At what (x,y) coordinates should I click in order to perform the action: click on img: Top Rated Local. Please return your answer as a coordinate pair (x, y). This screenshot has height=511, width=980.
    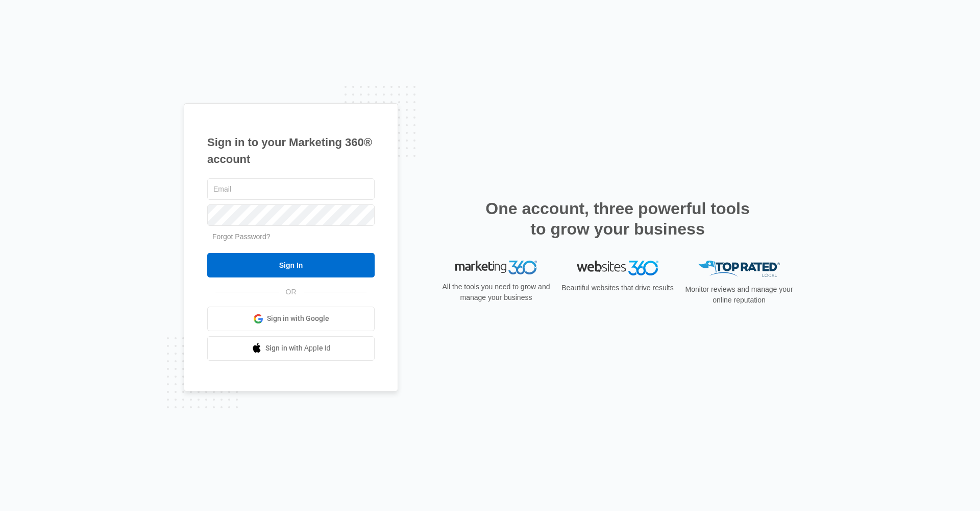
    Looking at the image, I should click on (740, 268).